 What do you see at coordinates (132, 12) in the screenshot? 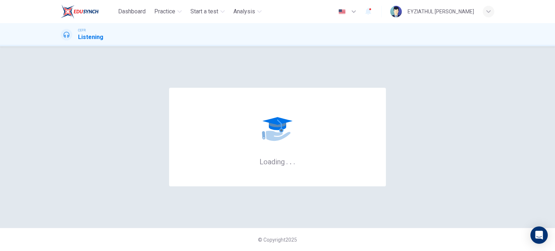
I see `span: Dashboard` at bounding box center [132, 12].